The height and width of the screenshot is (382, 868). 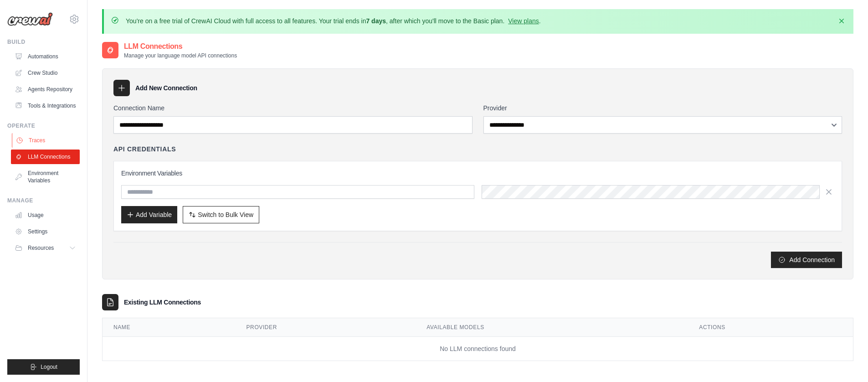 What do you see at coordinates (43, 126) in the screenshot?
I see `div: Operate` at bounding box center [43, 126].